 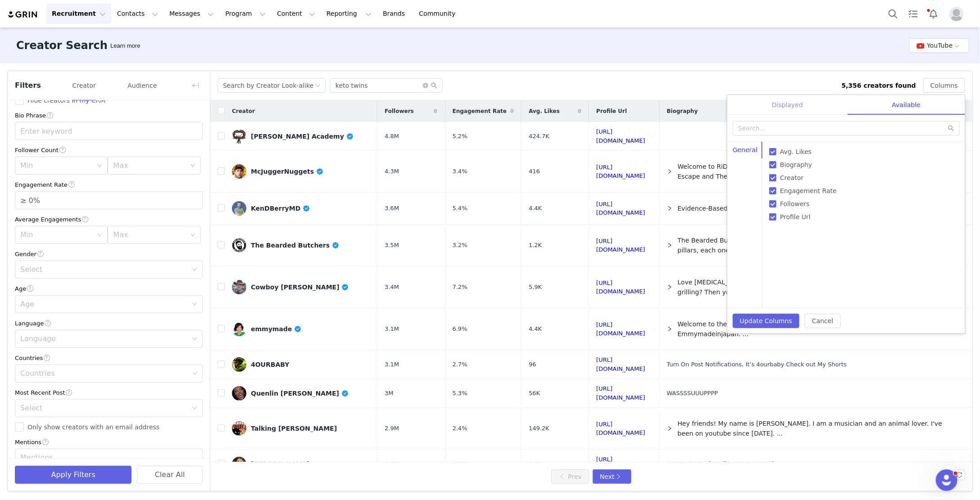 What do you see at coordinates (693, 393) in the screenshot?
I see `span: WASSSSUUUPPPP` at bounding box center [693, 393].